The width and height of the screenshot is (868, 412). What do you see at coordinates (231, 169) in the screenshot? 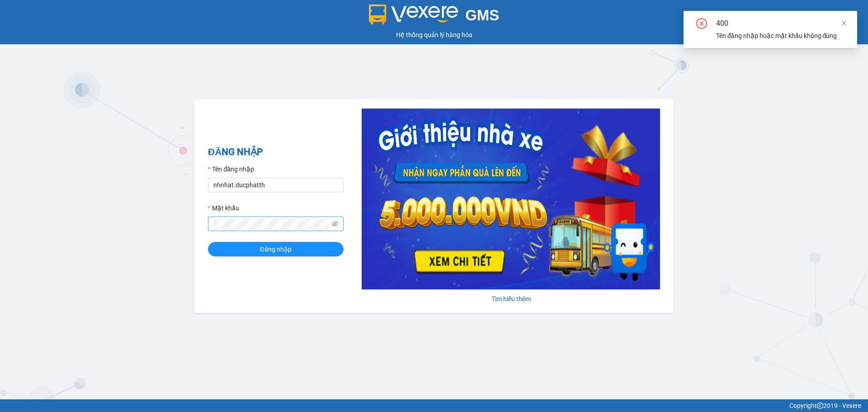
I see `label: Tên đăng nhập` at bounding box center [231, 169].